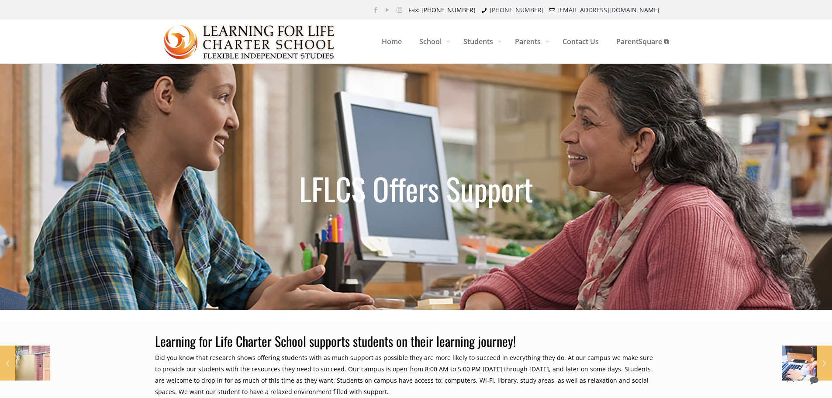 This screenshot has height=398, width=832. What do you see at coordinates (433, 42) in the screenshot?
I see `a: School` at bounding box center [433, 42].